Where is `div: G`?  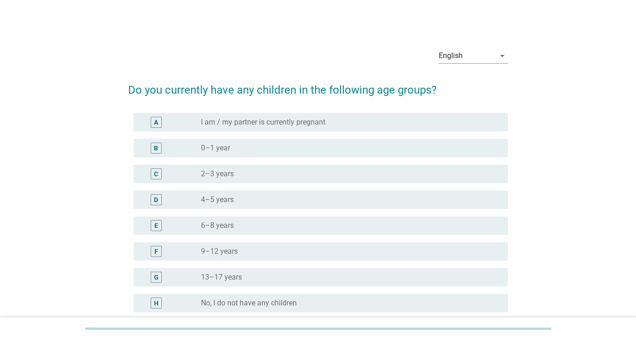 div: G is located at coordinates (156, 277).